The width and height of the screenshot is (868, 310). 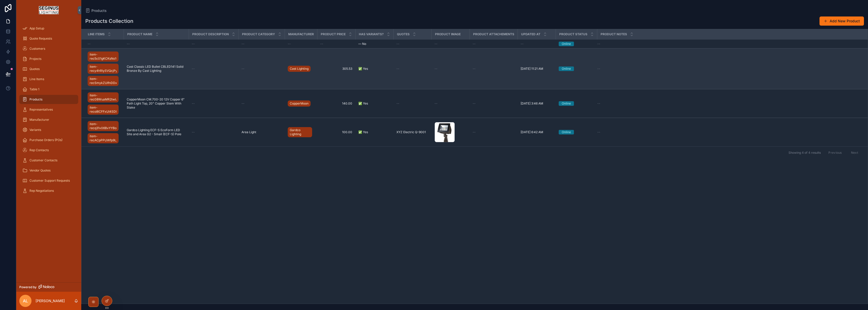 What do you see at coordinates (103, 57) in the screenshot?
I see `span: item-rec5c01gKCKsNo1QF` at bounding box center [103, 57].